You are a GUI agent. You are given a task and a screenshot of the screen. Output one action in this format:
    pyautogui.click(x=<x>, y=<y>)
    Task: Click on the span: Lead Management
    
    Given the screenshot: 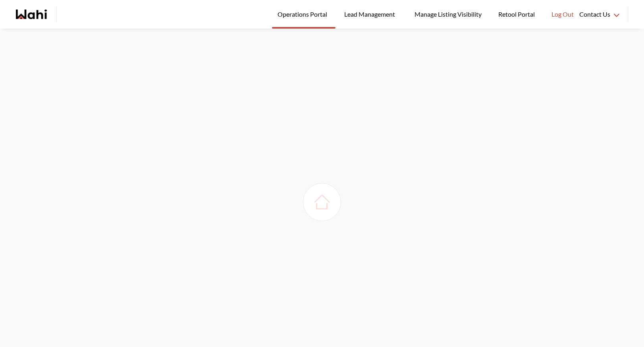 What is the action you would take?
    pyautogui.click(x=371, y=14)
    